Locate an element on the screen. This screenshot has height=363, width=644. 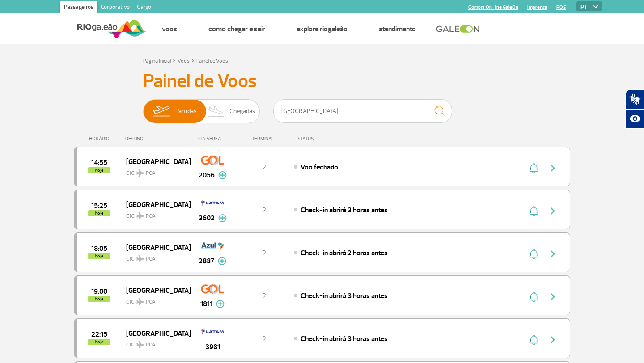
span: Voo fechado is located at coordinates (319, 167).